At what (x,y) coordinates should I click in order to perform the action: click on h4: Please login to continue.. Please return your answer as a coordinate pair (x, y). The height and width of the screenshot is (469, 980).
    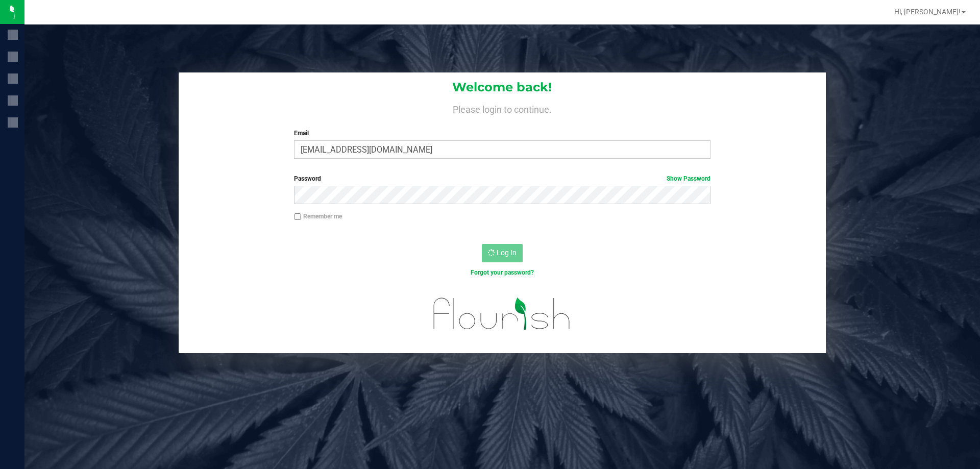
    Looking at the image, I should click on (502, 108).